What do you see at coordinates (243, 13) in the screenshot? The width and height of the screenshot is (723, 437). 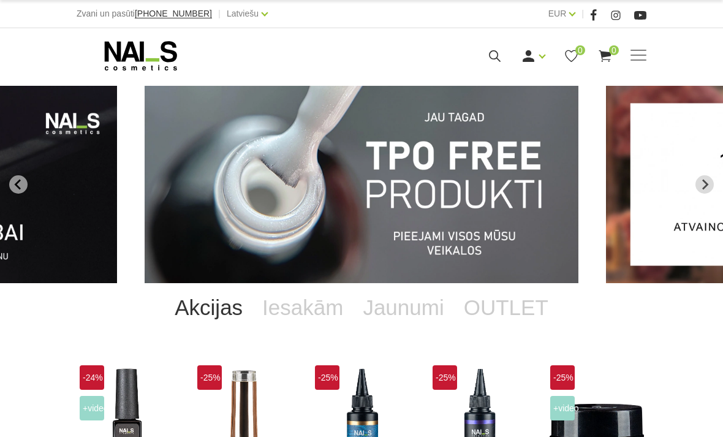 I see `a: Latviešu` at bounding box center [243, 13].